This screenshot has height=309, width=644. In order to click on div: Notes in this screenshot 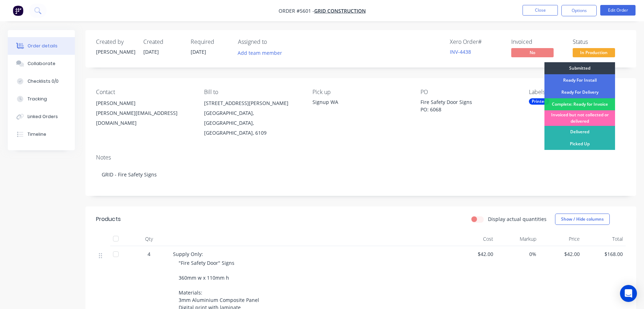, I will do `click(361, 158)`.